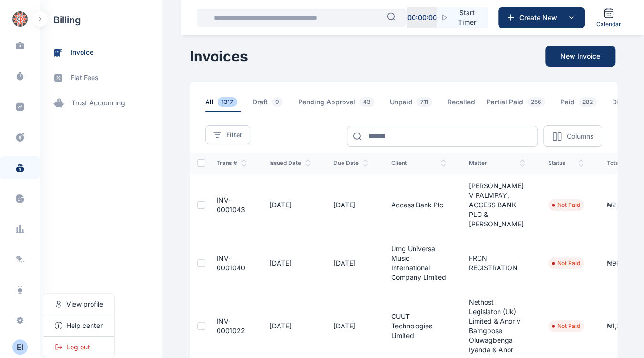 This screenshot has width=644, height=358. Describe the element at coordinates (462, 18) in the screenshot. I see `button: Start Timer` at that location.